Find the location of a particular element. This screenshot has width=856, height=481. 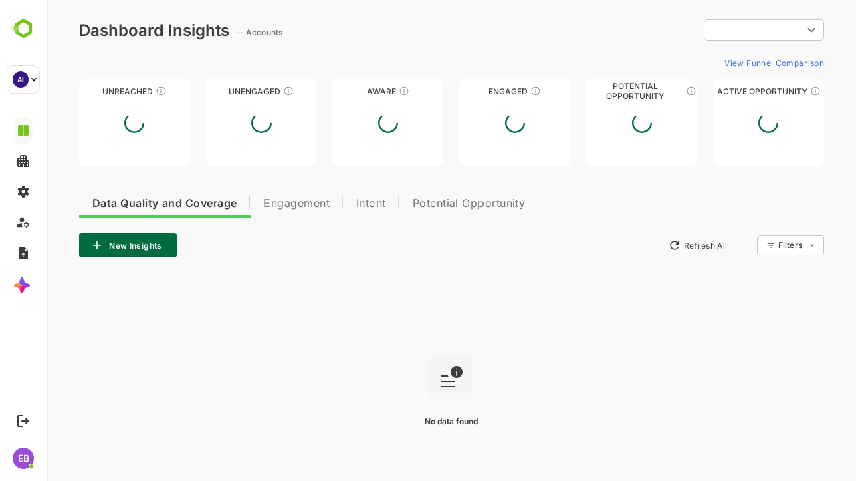

a: New Insights is located at coordinates (81, 245).